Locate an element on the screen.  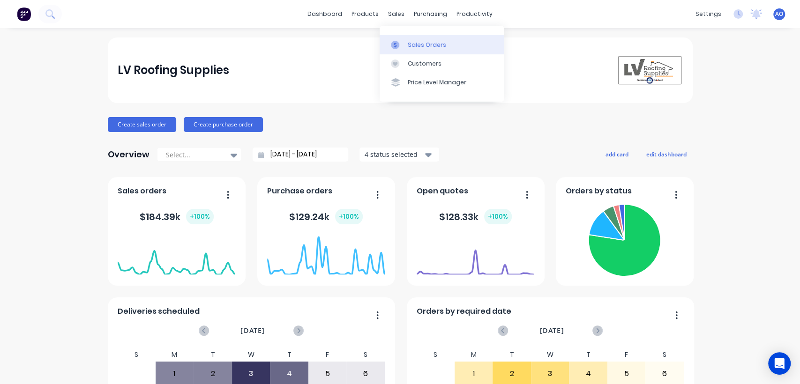
div: productivity is located at coordinates (474, 14).